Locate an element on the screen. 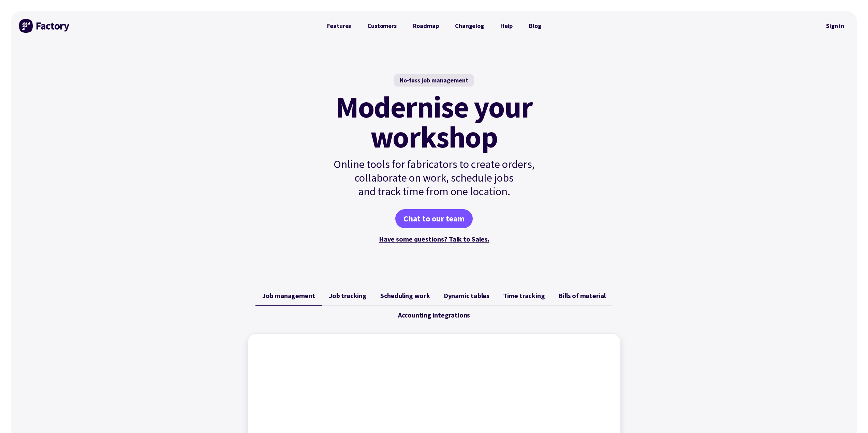 Image resolution: width=868 pixels, height=433 pixels. a: Customers is located at coordinates (381, 26).